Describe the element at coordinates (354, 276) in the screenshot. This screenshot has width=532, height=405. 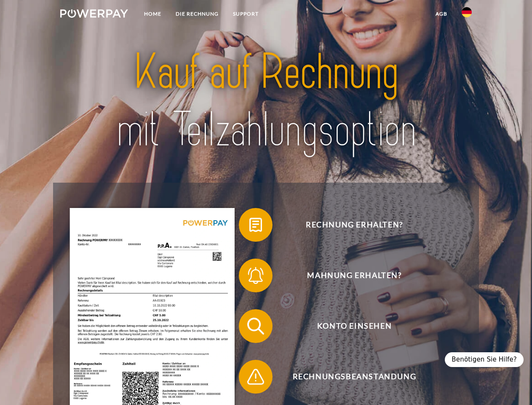
I see `span: Mahnung erhalten?` at that location.